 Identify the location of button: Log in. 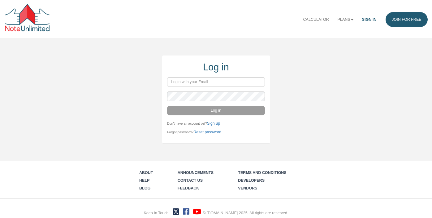
(216, 110).